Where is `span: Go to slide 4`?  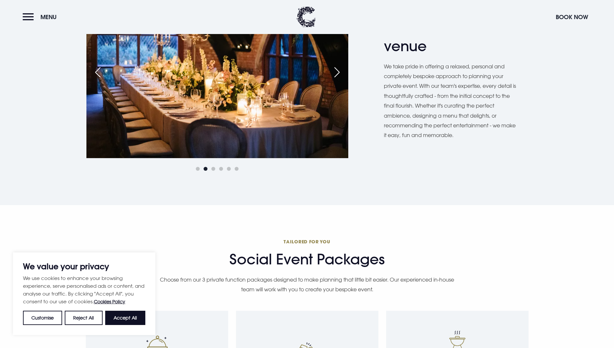
span: Go to slide 4 is located at coordinates (221, 169).